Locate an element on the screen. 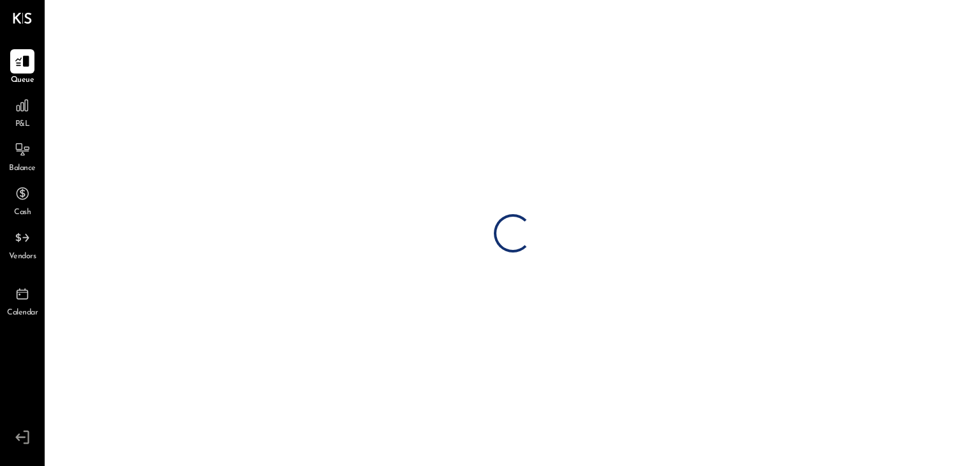  span: Cash is located at coordinates (22, 213).